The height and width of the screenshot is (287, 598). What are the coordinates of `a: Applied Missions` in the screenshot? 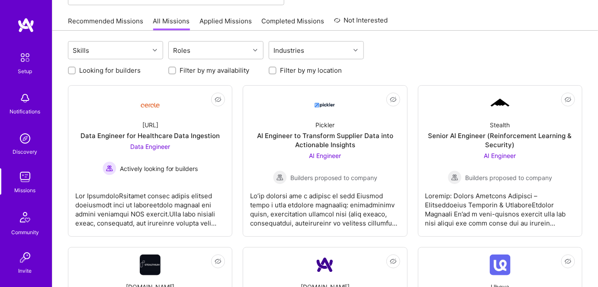 It's located at (226, 23).